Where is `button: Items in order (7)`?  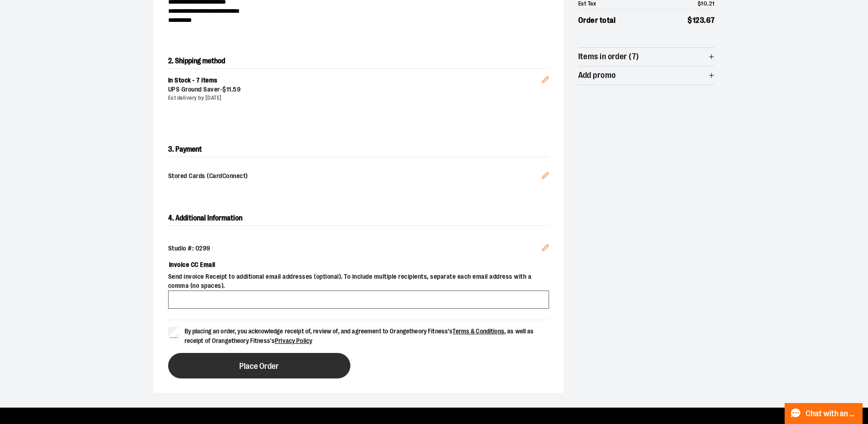
button: Items in order (7) is located at coordinates (647, 57).